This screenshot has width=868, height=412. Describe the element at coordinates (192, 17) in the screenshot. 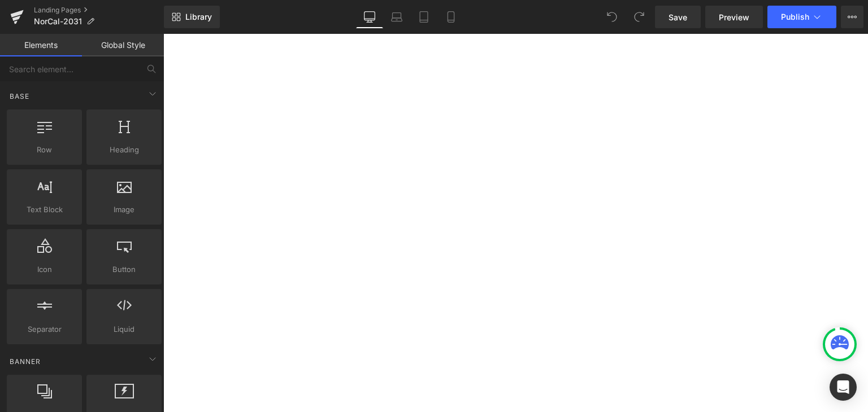

I see `a: New Library` at that location.